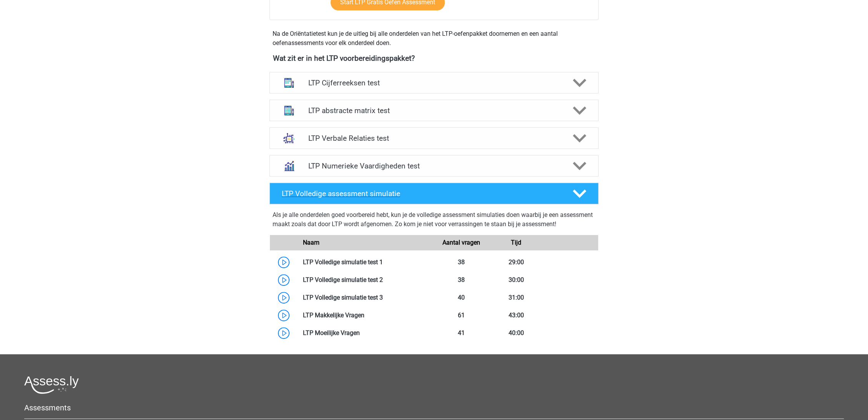  I want to click on h4: LTP Cijferreeksen test, so click(434, 82).